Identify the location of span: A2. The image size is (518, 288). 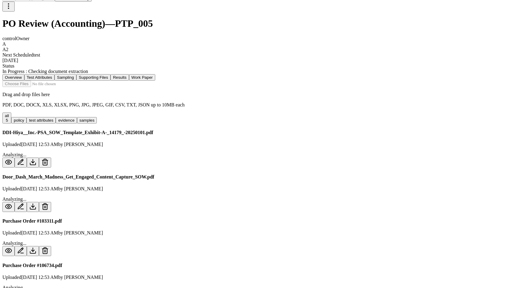
(5, 49).